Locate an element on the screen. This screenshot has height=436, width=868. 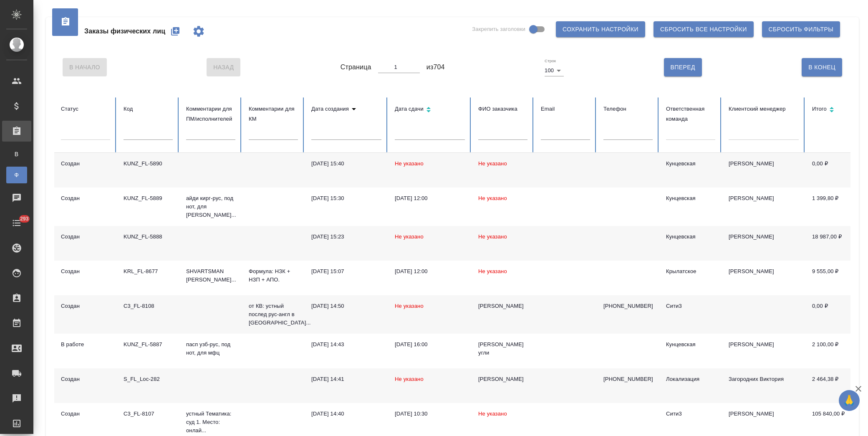
span: Ф is located at coordinates (16, 175).